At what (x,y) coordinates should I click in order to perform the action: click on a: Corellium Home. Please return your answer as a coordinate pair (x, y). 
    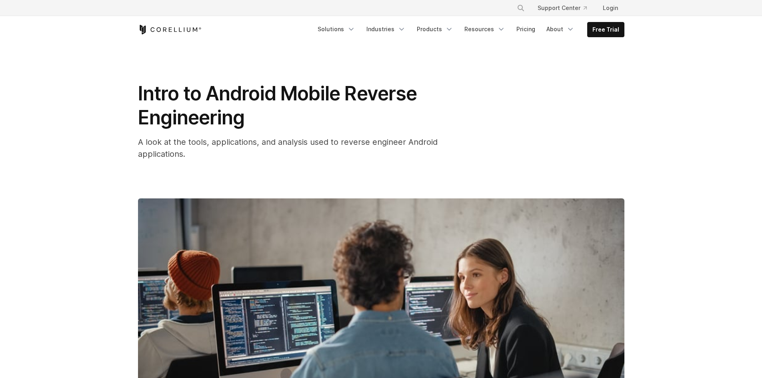
    Looking at the image, I should click on (170, 30).